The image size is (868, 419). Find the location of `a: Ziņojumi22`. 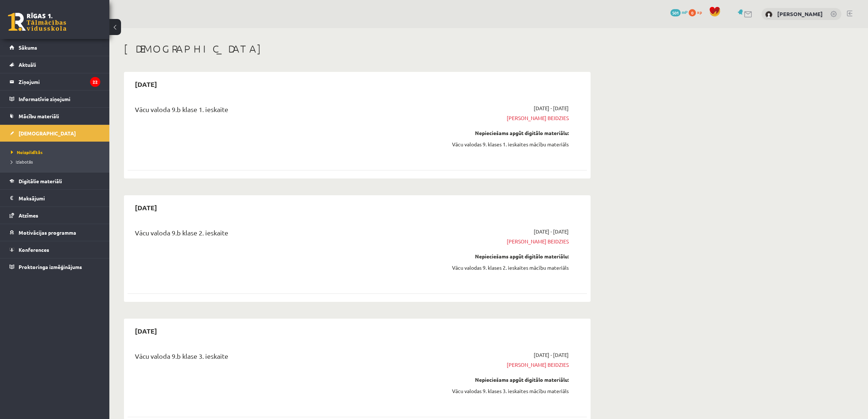

a: Ziņojumi22 is located at coordinates (55, 81).